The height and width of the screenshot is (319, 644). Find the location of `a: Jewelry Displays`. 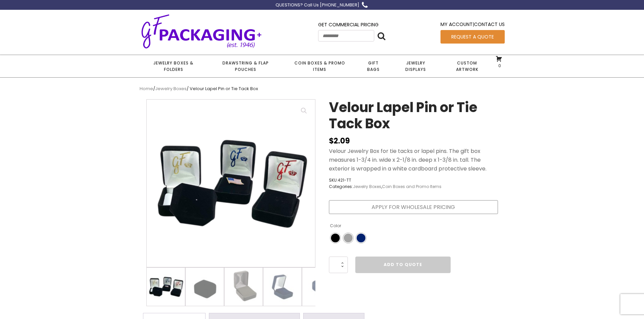

a: Jewelry Displays is located at coordinates (416, 66).